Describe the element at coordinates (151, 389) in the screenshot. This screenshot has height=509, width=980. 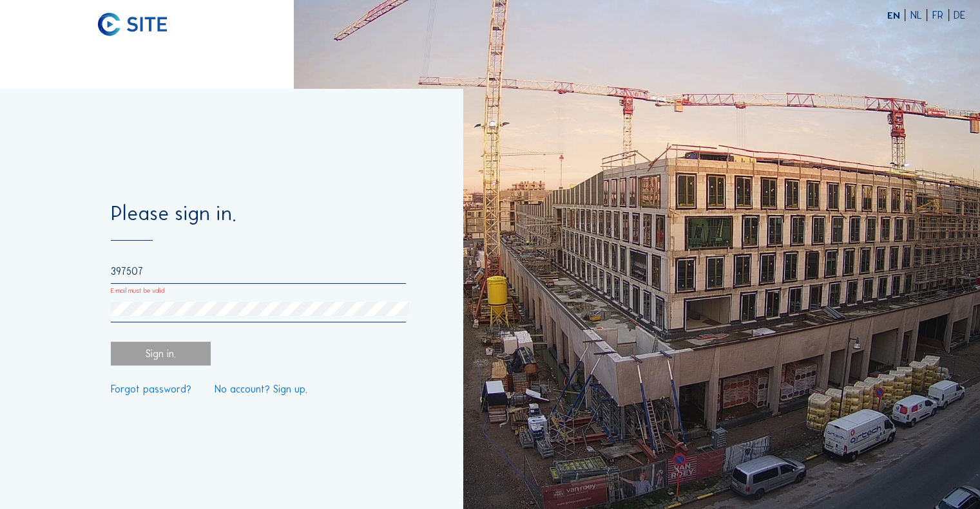
I see `a: Forgot password?` at that location.